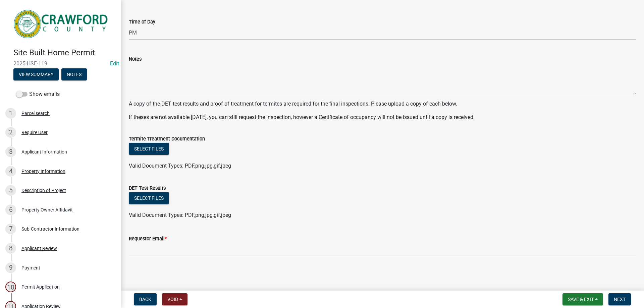 The image size is (644, 308). Describe the element at coordinates (47, 210) in the screenshot. I see `div: Property Owner Affidavit` at that location.